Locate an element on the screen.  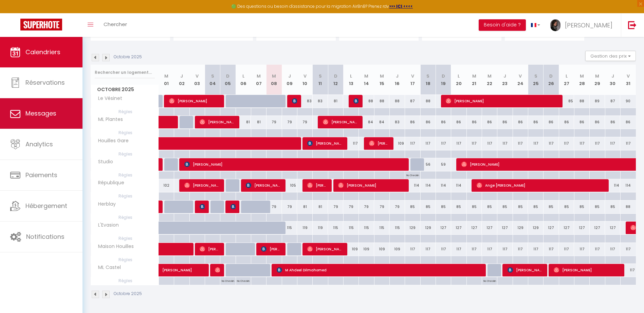
span: Le Vésinet is located at coordinates (108, 99).